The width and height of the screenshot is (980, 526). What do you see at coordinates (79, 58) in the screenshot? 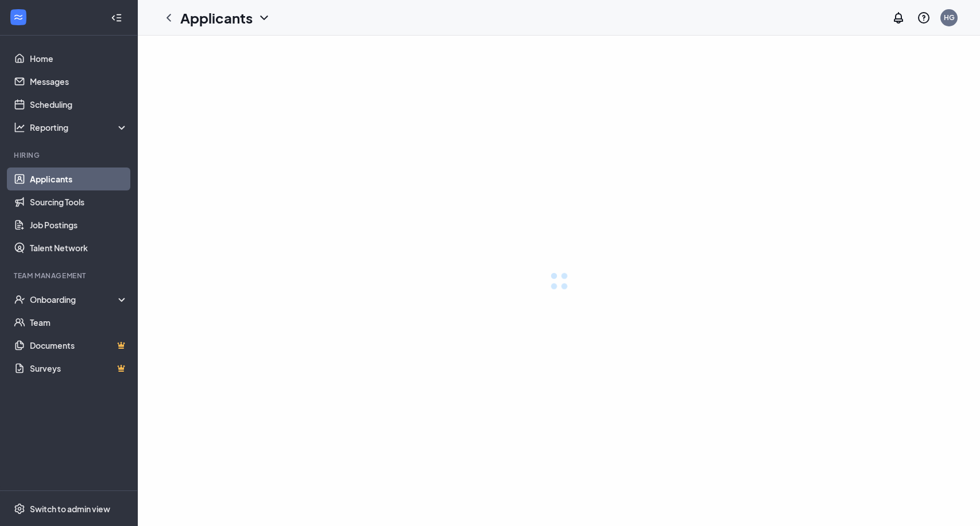
I see `a: Home` at bounding box center [79, 58].